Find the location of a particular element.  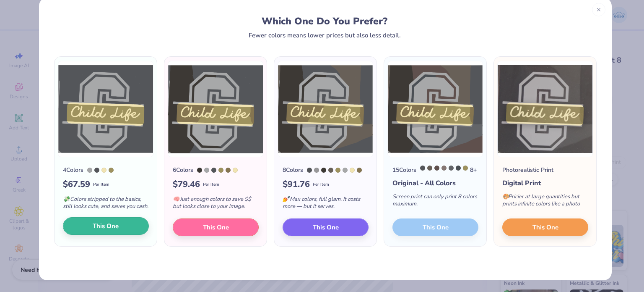

div: Which One Do You Prefer? is located at coordinates (325, 21).